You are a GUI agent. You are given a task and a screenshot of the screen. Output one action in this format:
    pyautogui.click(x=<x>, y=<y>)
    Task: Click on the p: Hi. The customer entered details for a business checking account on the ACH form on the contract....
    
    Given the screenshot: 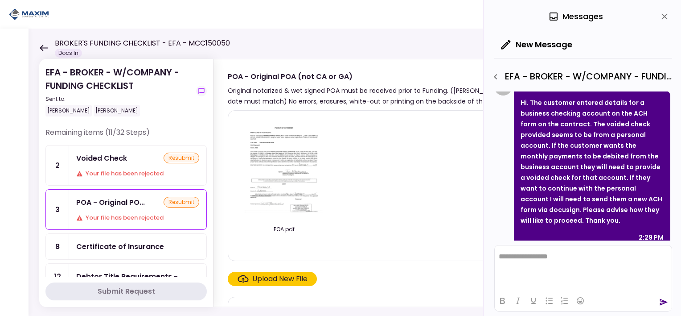 What is the action you would take?
    pyautogui.click(x=592, y=161)
    